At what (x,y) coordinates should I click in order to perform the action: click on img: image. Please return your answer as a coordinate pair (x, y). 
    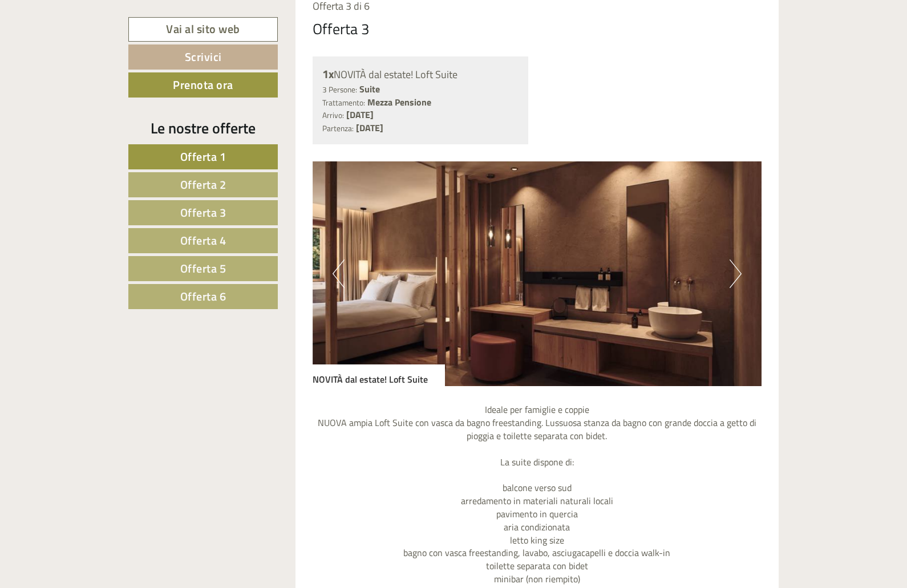
    Looking at the image, I should click on (537, 274).